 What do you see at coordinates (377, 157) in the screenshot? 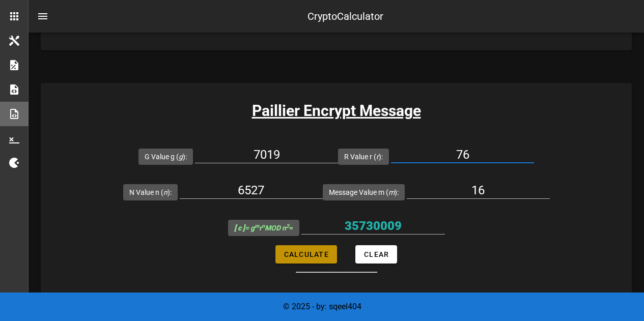
I see `i: r` at bounding box center [377, 157].